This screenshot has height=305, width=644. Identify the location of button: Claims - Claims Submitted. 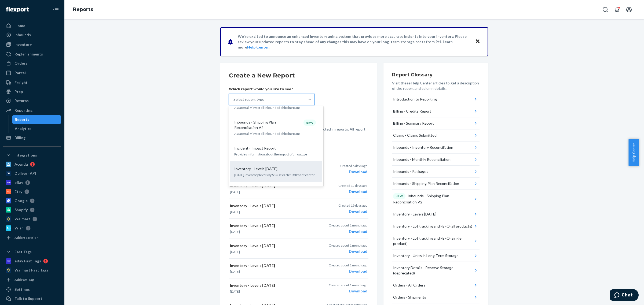
(436, 136).